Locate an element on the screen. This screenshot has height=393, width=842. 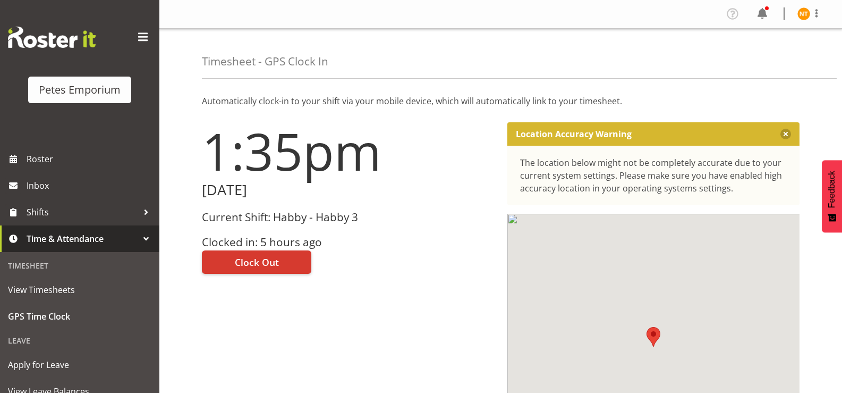
h1: 1:35pm is located at coordinates (348, 151).